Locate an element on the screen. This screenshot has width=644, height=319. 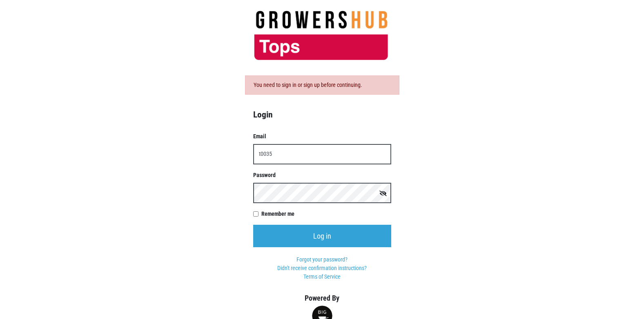
div: You need to sign in or sign up before continuing. is located at coordinates (322, 85).